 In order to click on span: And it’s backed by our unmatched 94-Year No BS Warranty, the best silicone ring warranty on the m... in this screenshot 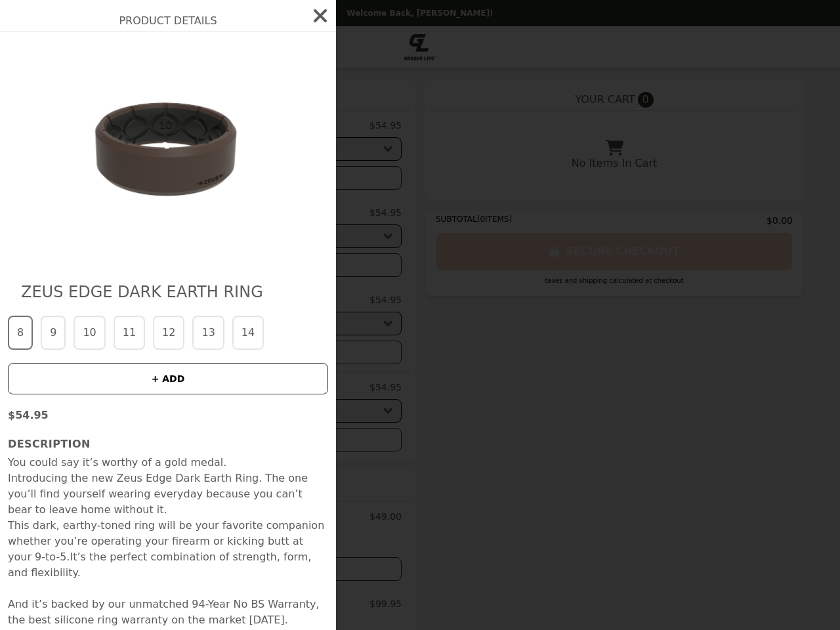, I will do `click(163, 612)`.